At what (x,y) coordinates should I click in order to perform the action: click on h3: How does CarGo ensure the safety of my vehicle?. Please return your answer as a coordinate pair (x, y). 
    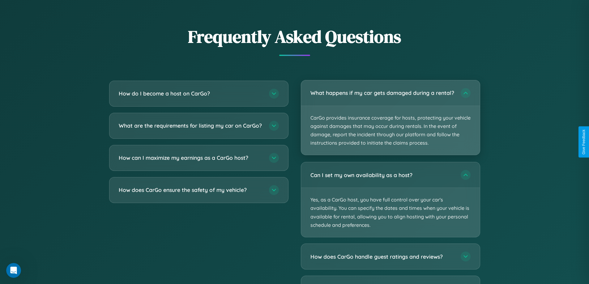
    Looking at the image, I should click on (191, 190).